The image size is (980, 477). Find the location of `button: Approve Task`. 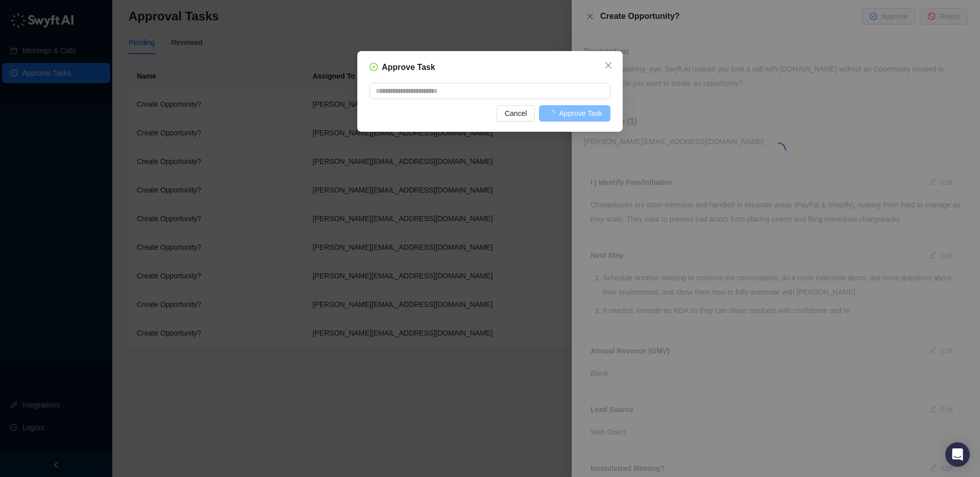

button: Approve Task is located at coordinates (575, 113).